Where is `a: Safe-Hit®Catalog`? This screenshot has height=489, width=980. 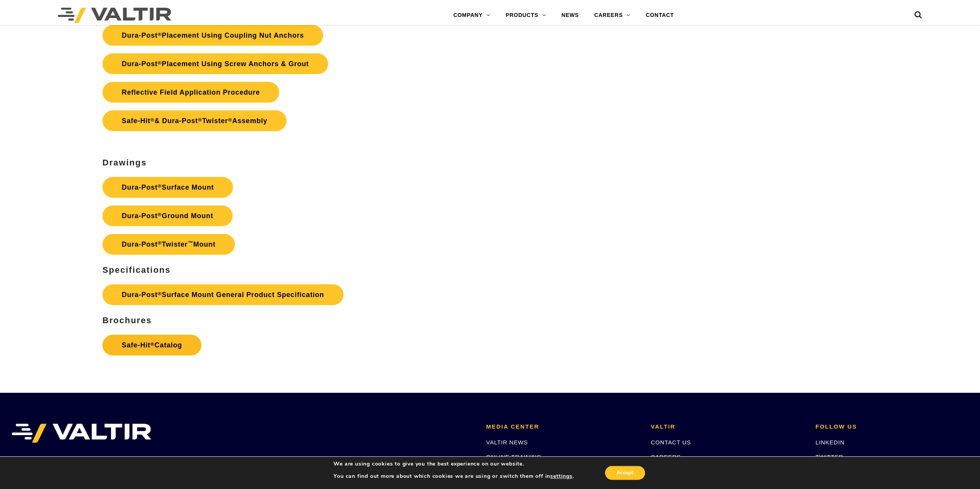
a: Safe-Hit®Catalog is located at coordinates (152, 345).